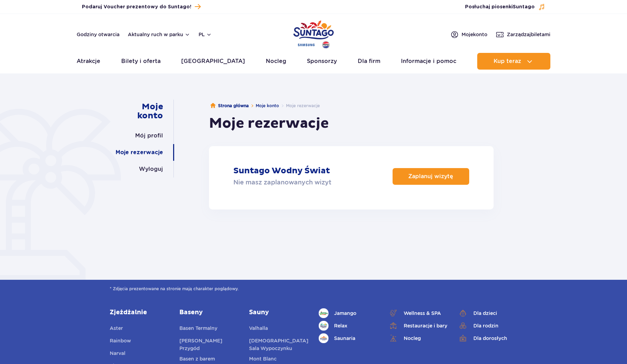 Image resolution: width=627 pixels, height=364 pixels. What do you see at coordinates (282, 183) in the screenshot?
I see `p: Nie masz zaplanowanych wizyt` at bounding box center [282, 183].